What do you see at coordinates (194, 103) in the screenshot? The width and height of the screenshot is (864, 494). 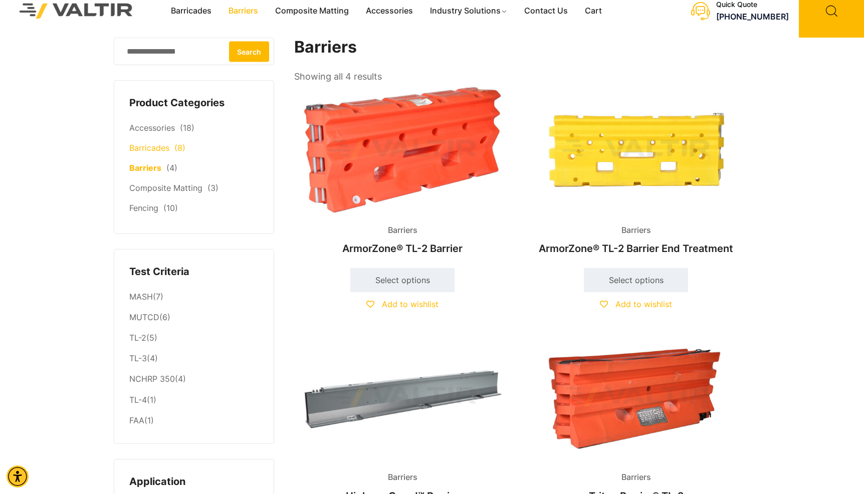 I see `h4: Product Categories` at bounding box center [194, 103].